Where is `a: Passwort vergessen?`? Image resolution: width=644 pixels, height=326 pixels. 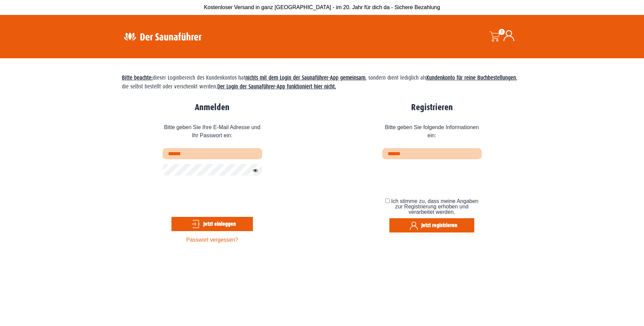
a: Passwort vergessen? is located at coordinates (212, 240).